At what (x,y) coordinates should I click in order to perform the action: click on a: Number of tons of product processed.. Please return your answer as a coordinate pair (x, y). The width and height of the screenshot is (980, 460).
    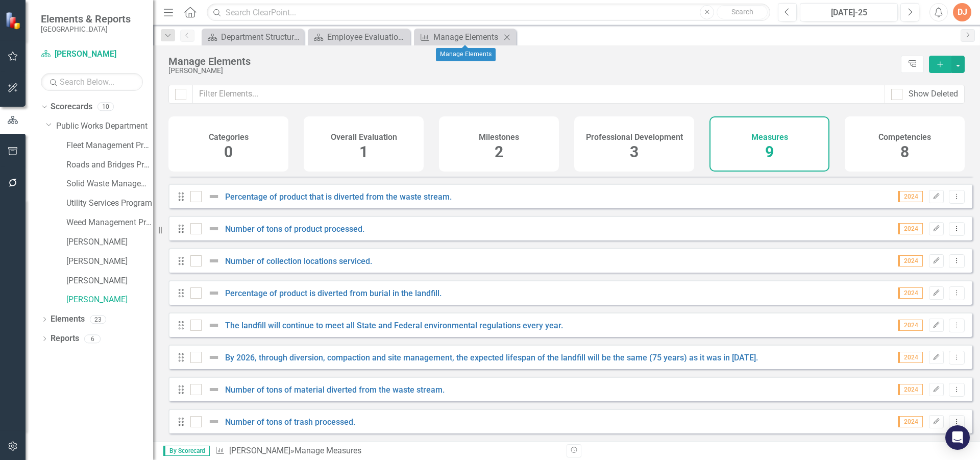
    Looking at the image, I should click on (294, 228).